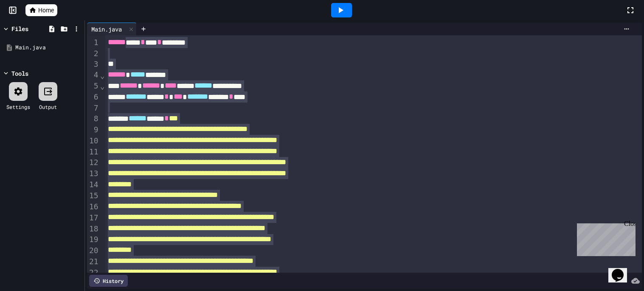  I want to click on div: Output, so click(48, 107).